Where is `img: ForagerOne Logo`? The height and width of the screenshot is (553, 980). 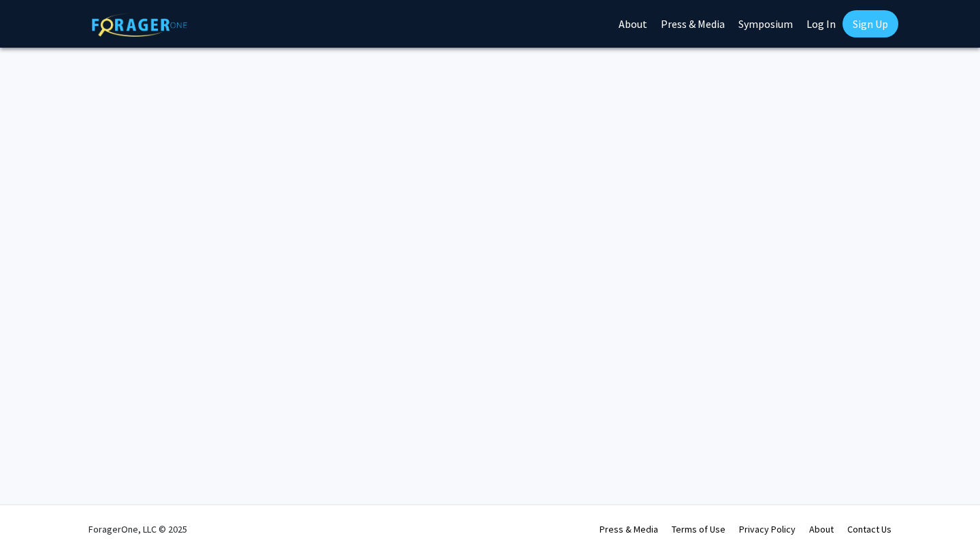 img: ForagerOne Logo is located at coordinates (140, 24).